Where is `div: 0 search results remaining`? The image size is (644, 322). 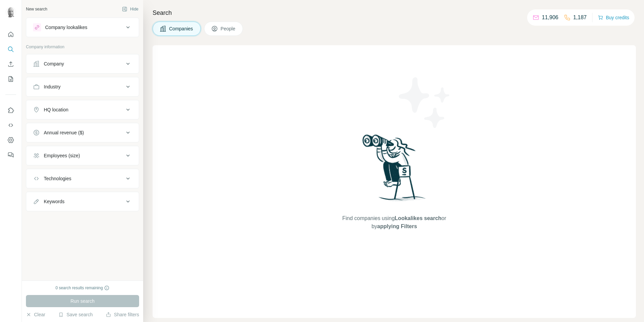 div: 0 search results remaining is located at coordinates (83, 288).